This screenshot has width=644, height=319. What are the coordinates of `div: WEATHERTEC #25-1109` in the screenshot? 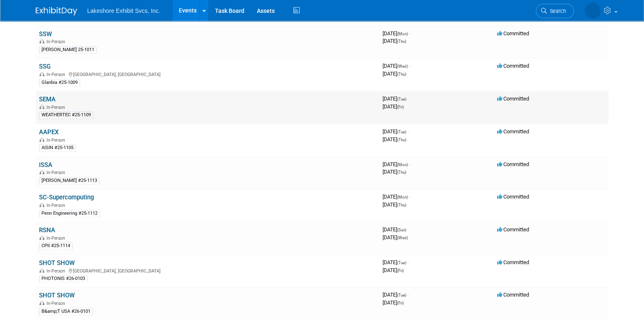 It's located at (66, 115).